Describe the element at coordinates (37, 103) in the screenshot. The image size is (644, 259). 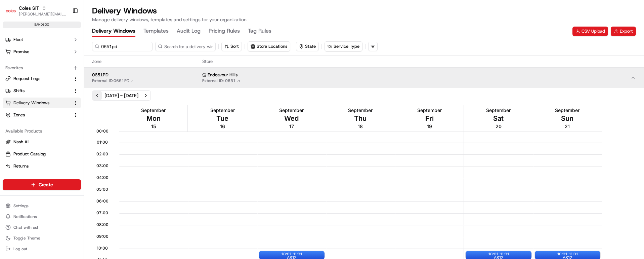
I see `a: Delivery Windows` at that location.